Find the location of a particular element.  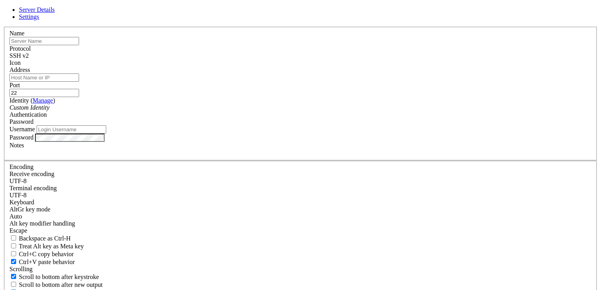

label: If true, the backspace should send BS ('\x08', aka ^H). Otherwise the backspace key should send '... is located at coordinates (40, 238).